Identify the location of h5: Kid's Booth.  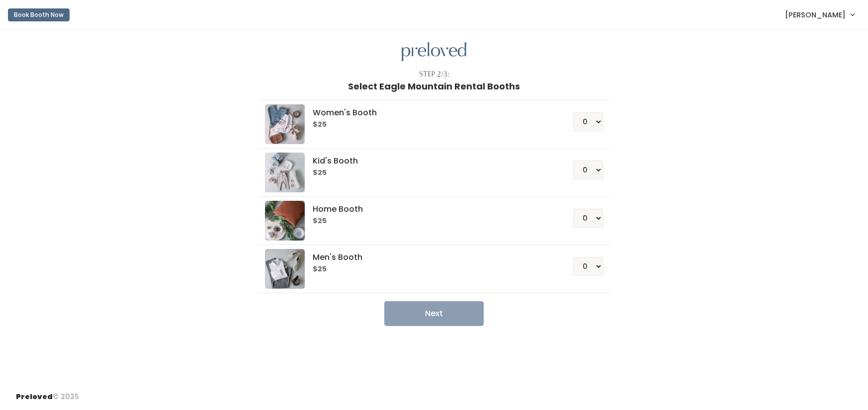
(430, 161).